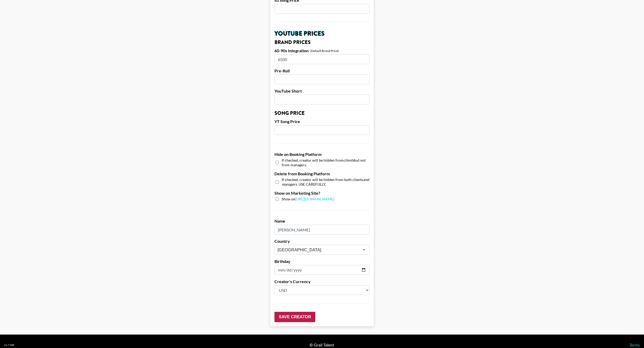  What do you see at coordinates (322, 241) in the screenshot?
I see `label: Country` at bounding box center [322, 241].